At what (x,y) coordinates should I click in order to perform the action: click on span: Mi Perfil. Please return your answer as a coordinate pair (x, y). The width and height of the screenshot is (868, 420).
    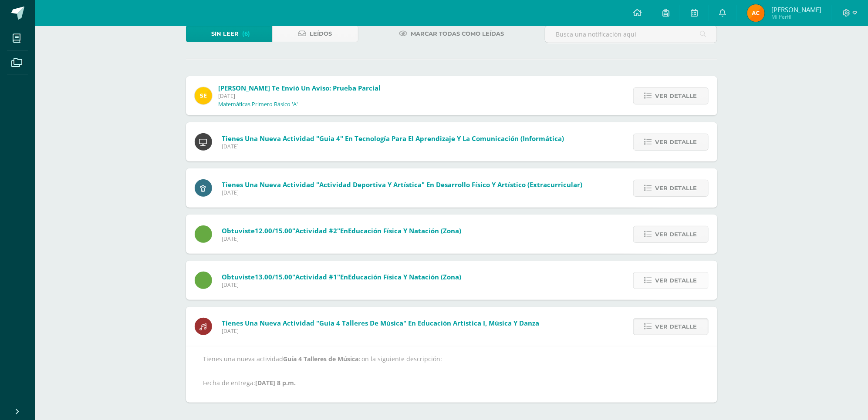
    Looking at the image, I should click on (796, 17).